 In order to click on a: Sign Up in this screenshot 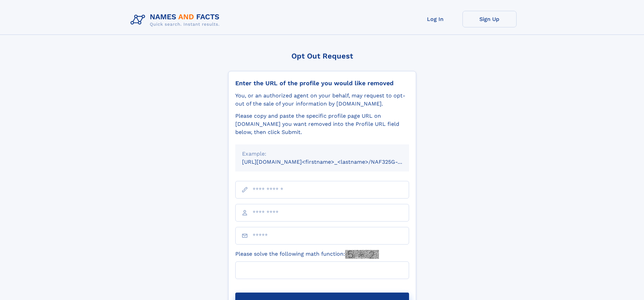, I will do `click(490, 19)`.